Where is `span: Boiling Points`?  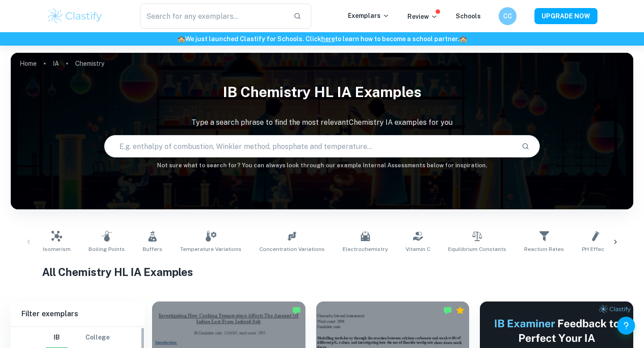
span: Boiling Points is located at coordinates (106, 249).